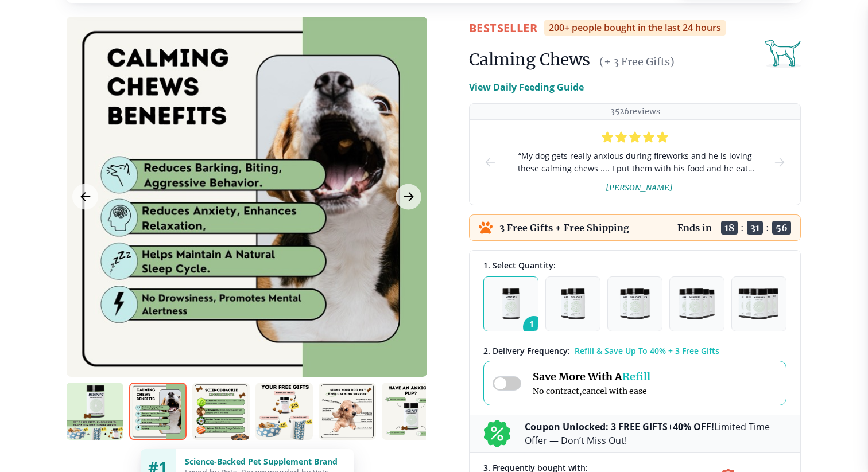 This screenshot has height=472, width=868. I want to click on p: + Limited Time Offer — Don’t Miss Out!, so click(655, 433).